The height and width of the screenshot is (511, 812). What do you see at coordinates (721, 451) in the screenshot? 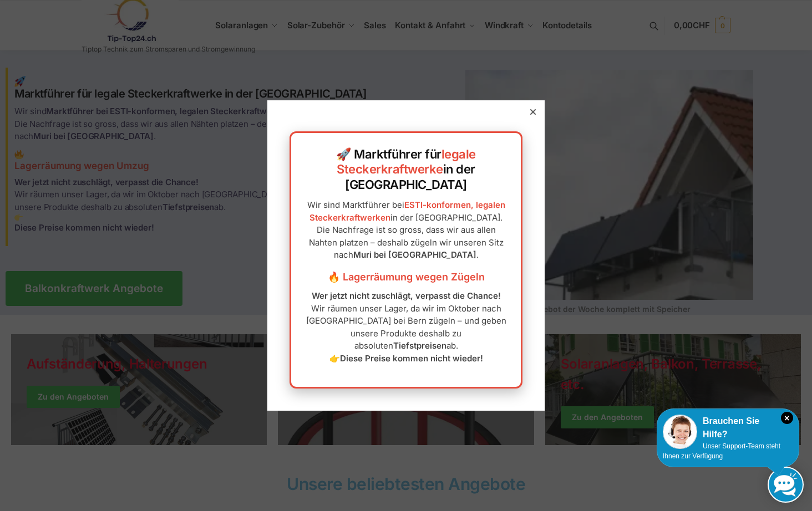
I see `span: Unser Support-Team steht Ihnen zur Verfügung` at bounding box center [721, 451].